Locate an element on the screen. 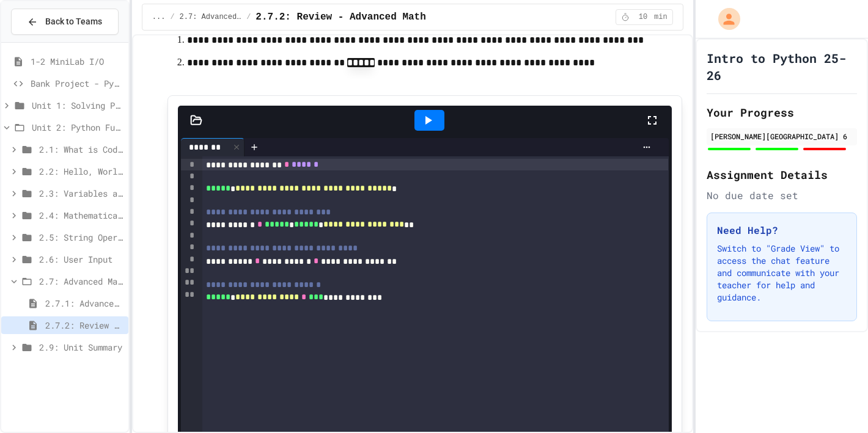 Image resolution: width=868 pixels, height=433 pixels. span: 2.2: Hello, World! is located at coordinates (81, 171).